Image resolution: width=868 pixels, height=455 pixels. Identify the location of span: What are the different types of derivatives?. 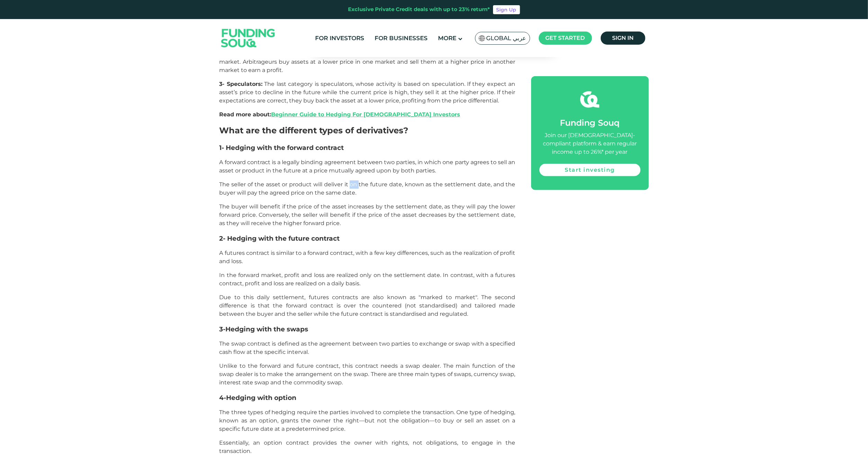
(314, 130).